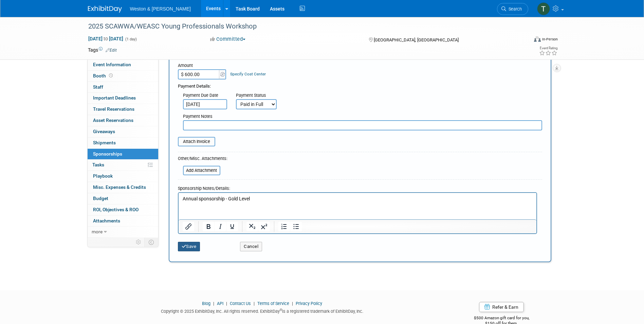 Image resolution: width=644 pixels, height=324 pixels. I want to click on button: Superscript, so click(264, 226).